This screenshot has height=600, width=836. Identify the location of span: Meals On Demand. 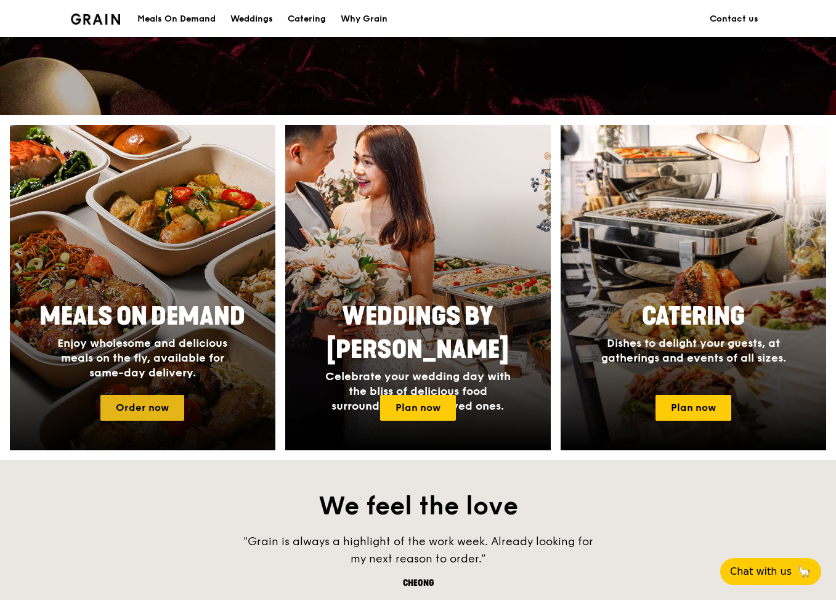
(142, 317).